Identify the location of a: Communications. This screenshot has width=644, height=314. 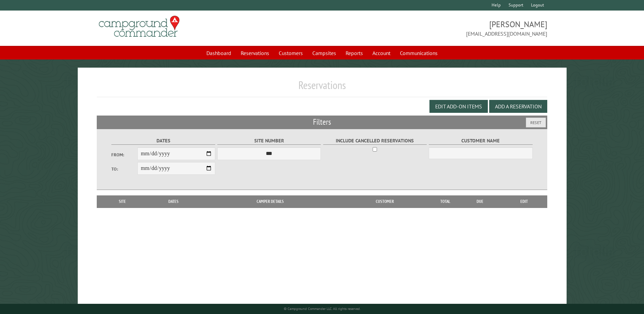
(418, 53).